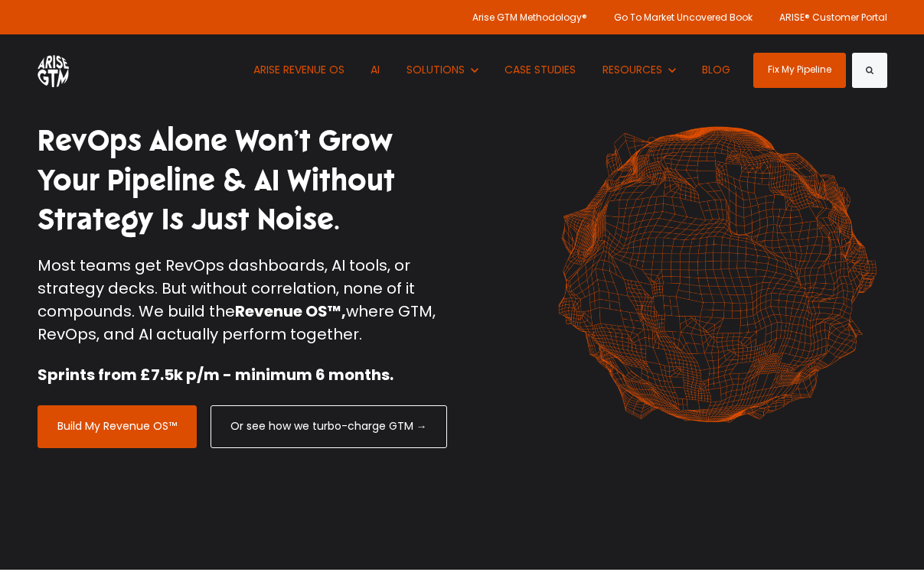  I want to click on span: Show submenu for SOLUTIONS, so click(407, 62).